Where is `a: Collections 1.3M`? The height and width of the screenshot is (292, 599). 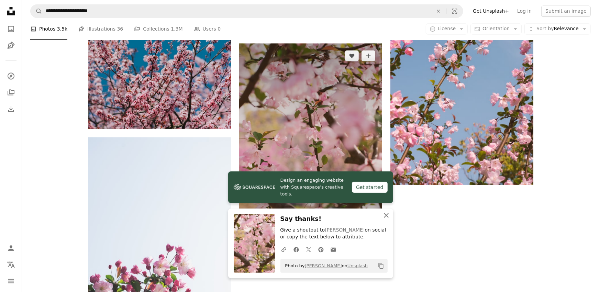 a: Collections 1.3M is located at coordinates (158, 29).